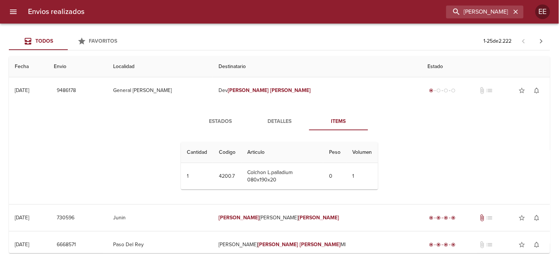 The image size is (559, 262). What do you see at coordinates (282, 153) in the screenshot?
I see `th: Articulo` at bounding box center [282, 153].